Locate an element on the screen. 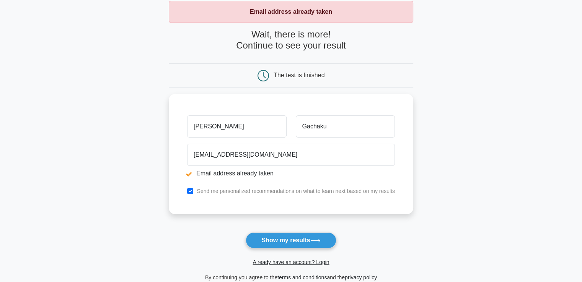 The width and height of the screenshot is (582, 282). div: The test is finished is located at coordinates (299, 75).